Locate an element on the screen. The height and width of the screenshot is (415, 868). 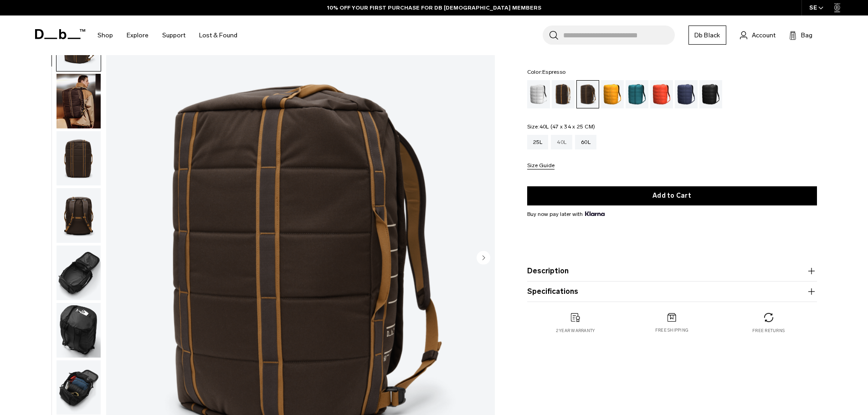
a: 40L is located at coordinates (561, 142).